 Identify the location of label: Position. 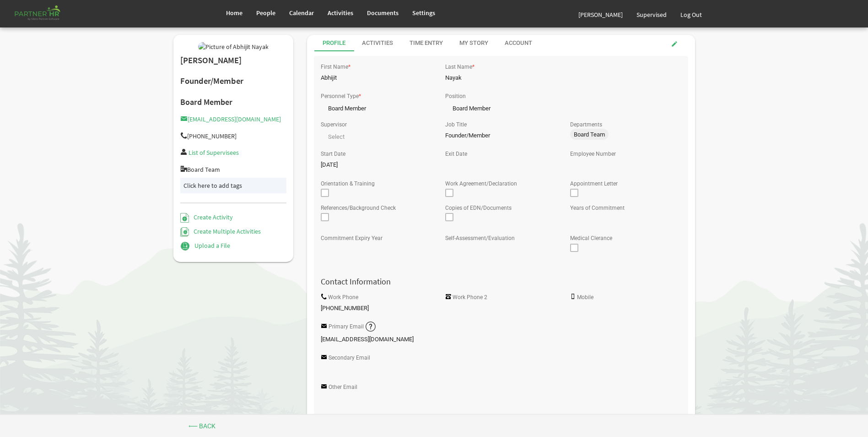
(455, 96).